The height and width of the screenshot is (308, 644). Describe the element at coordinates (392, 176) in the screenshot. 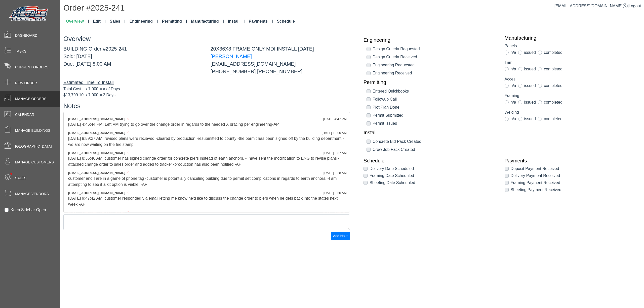

I see `label: Framing Date Scheduled` at that location.